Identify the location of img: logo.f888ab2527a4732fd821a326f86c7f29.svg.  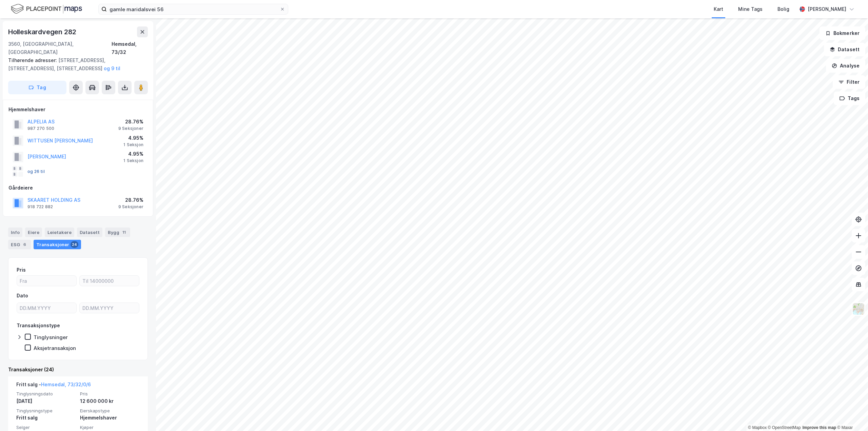
(46, 9).